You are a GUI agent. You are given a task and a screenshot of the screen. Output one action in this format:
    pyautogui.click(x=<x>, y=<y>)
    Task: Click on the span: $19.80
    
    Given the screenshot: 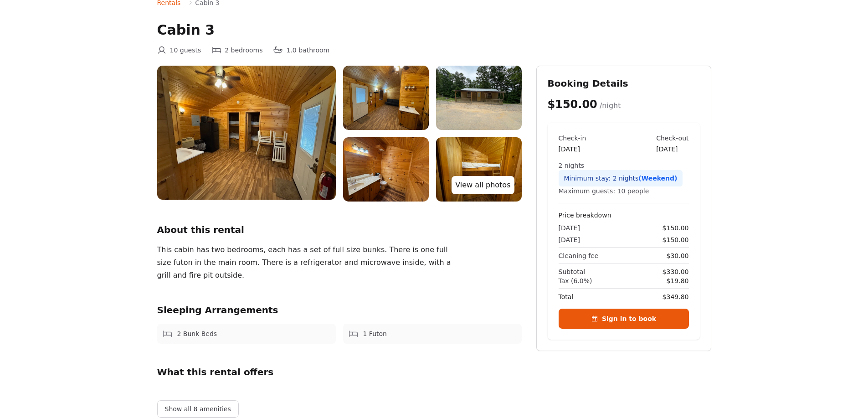 What is the action you would take?
    pyautogui.click(x=677, y=281)
    